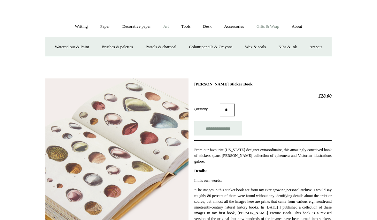 The height and width of the screenshot is (220, 377). What do you see at coordinates (166, 27) in the screenshot?
I see `a: Art` at bounding box center [166, 27].